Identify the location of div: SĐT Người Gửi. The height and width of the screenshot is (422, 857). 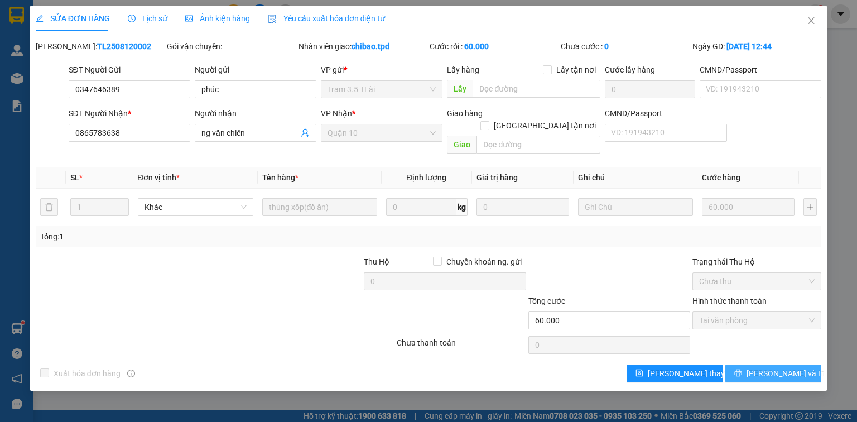
(129, 70).